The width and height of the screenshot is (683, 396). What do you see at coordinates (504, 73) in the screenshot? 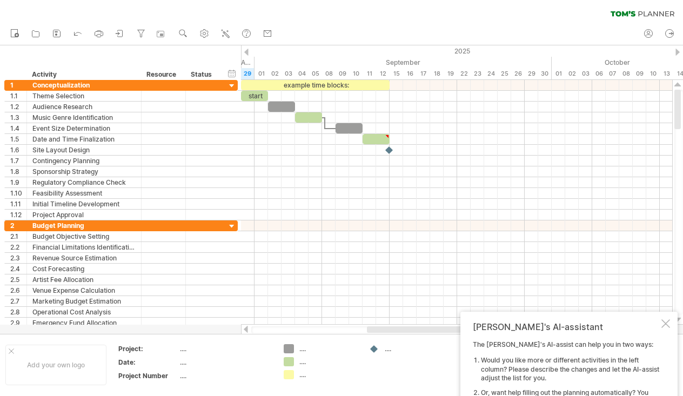
I see `div: Thursday, 25 September 2025` at bounding box center [504, 73].